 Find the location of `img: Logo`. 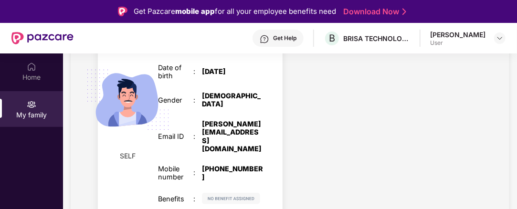

img: Logo is located at coordinates (123, 11).